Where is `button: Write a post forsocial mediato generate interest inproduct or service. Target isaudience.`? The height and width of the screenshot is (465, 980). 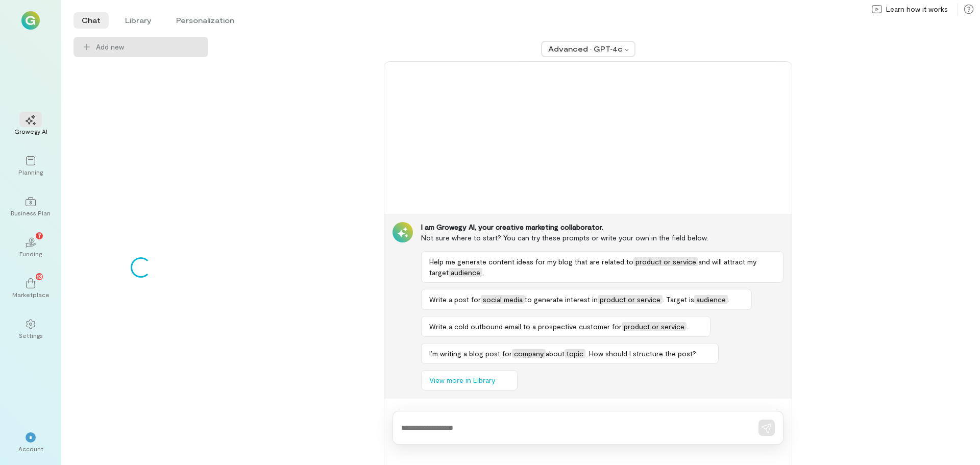
button: Write a post forsocial mediato generate interest inproduct or service. Target isaudience. is located at coordinates (586, 299).